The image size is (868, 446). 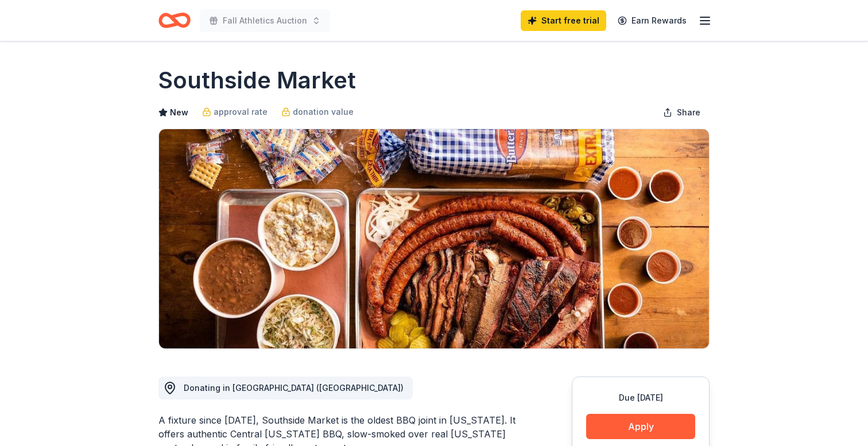 I want to click on img: Image for Southside Market, so click(x=434, y=238).